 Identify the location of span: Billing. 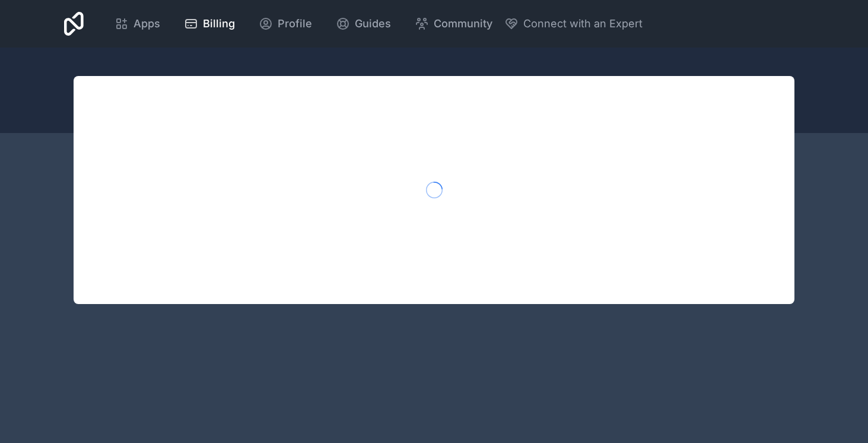
(219, 24).